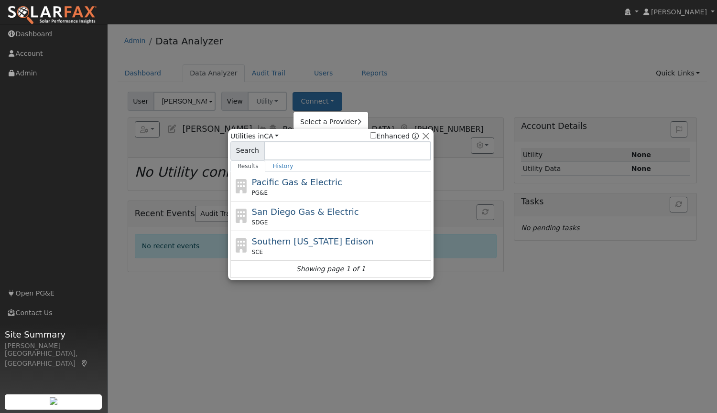  What do you see at coordinates (331, 269) in the screenshot?
I see `i: Showing page 1 of 1` at bounding box center [331, 269].